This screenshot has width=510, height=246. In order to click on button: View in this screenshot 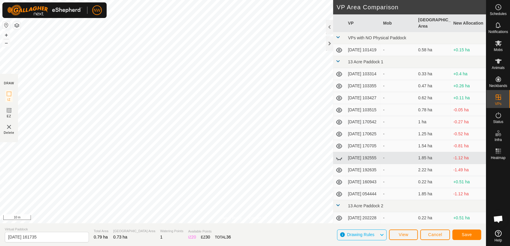, I will do `click(404, 235)`.